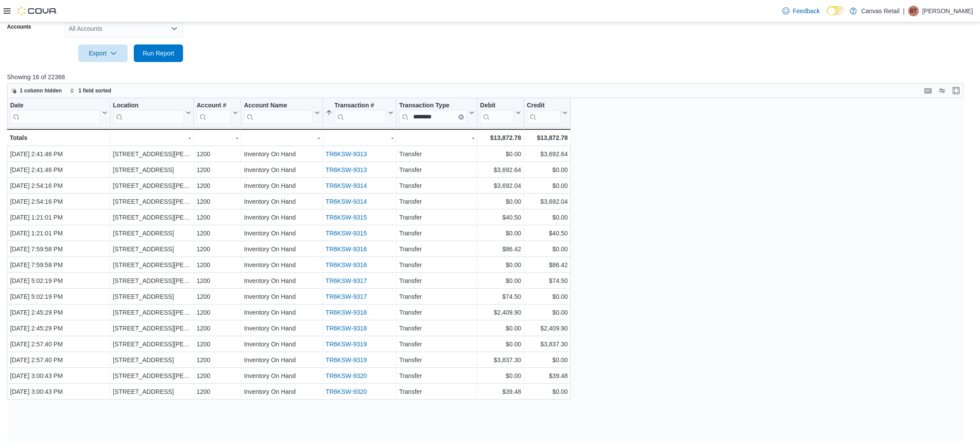 The image size is (980, 448). I want to click on div: Debit, so click(497, 105).